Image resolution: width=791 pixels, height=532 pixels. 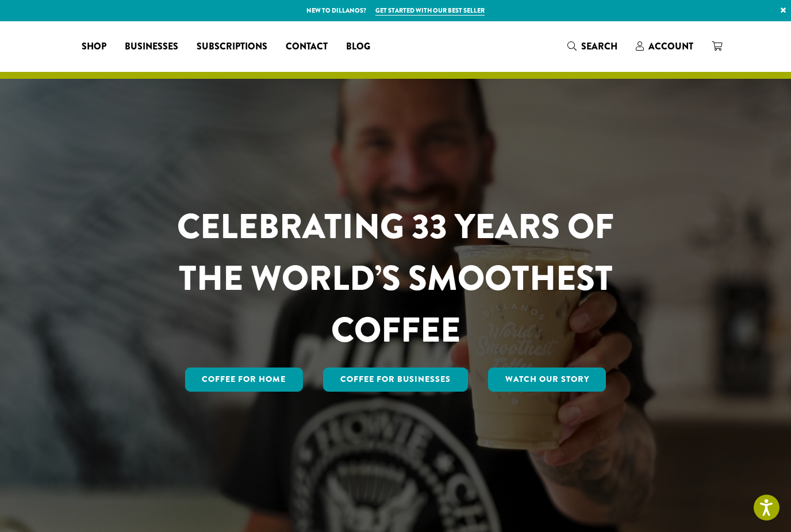 I want to click on a: Shop, so click(x=93, y=46).